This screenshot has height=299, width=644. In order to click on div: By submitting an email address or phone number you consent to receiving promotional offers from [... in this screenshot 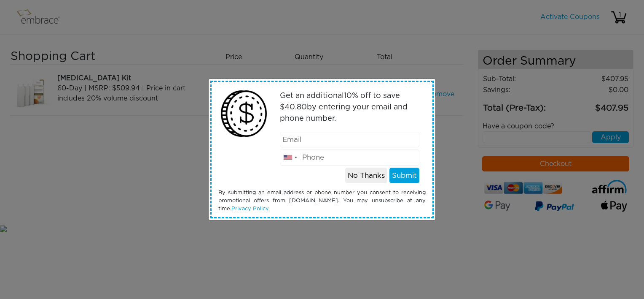, I will do `click(322, 201)`.